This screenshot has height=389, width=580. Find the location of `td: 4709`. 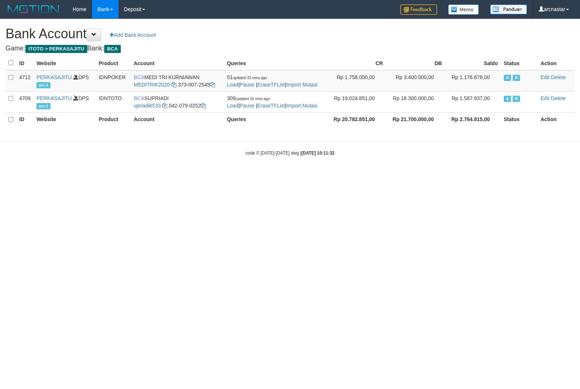

td: 4709 is located at coordinates (25, 102).